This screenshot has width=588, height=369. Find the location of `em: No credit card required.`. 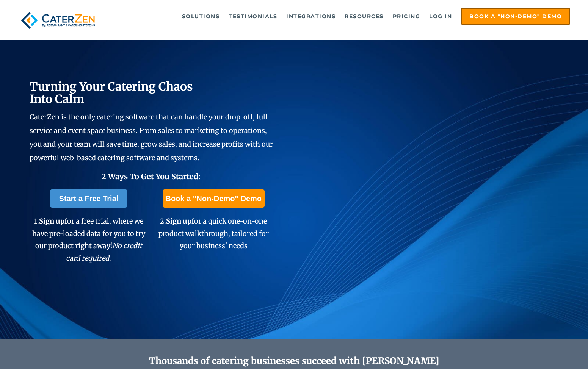

em: No credit card required. is located at coordinates (104, 252).